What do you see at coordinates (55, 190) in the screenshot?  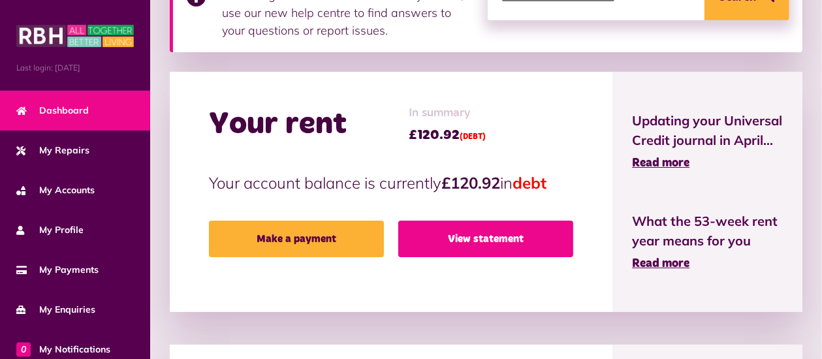 I see `span: My Accounts` at bounding box center [55, 190].